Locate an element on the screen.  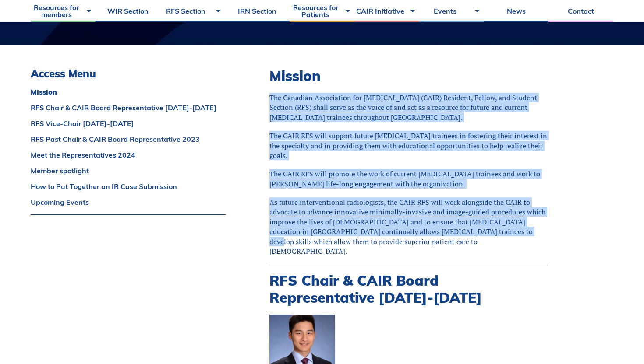
h2: Mission is located at coordinates (408, 76).